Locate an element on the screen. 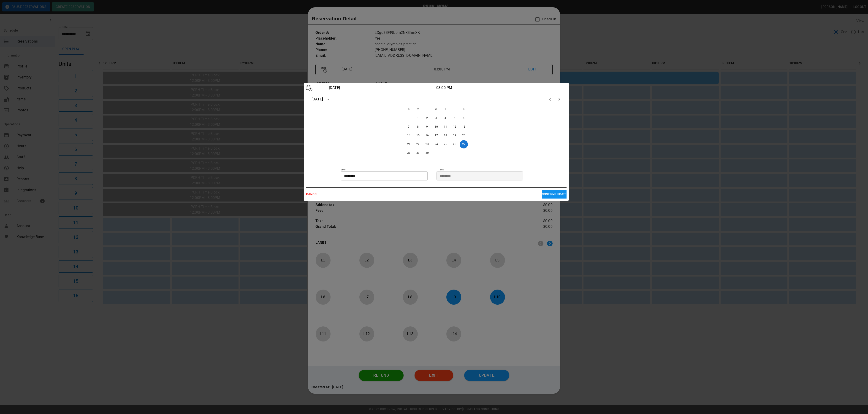 The height and width of the screenshot is (414, 868). span: Sunday is located at coordinates (409, 109).